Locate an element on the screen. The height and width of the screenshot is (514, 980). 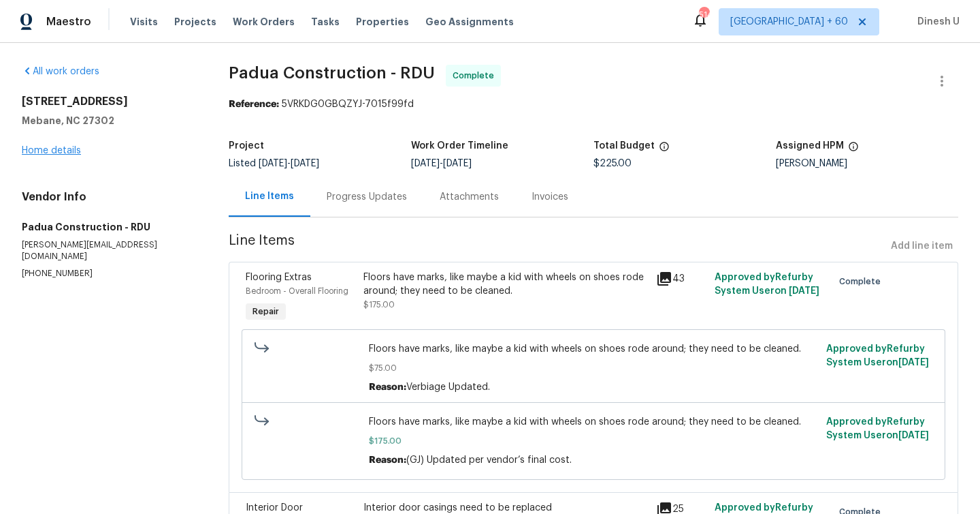
h5: Mebane, NC 27302 is located at coordinates (109, 120).